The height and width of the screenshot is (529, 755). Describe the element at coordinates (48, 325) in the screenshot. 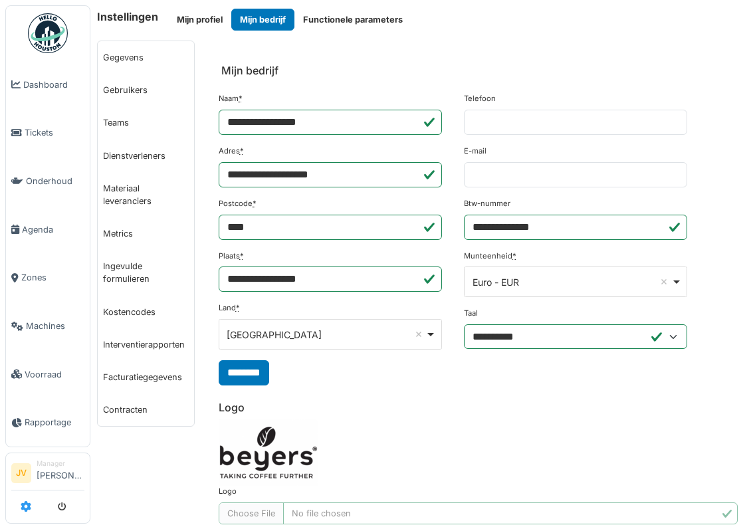

I see `a: Machines` at that location.